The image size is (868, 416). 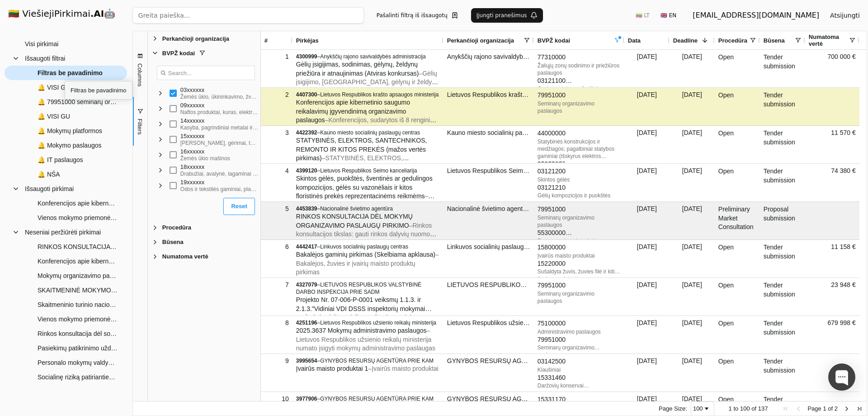 I want to click on span: Columns, so click(x=140, y=75).